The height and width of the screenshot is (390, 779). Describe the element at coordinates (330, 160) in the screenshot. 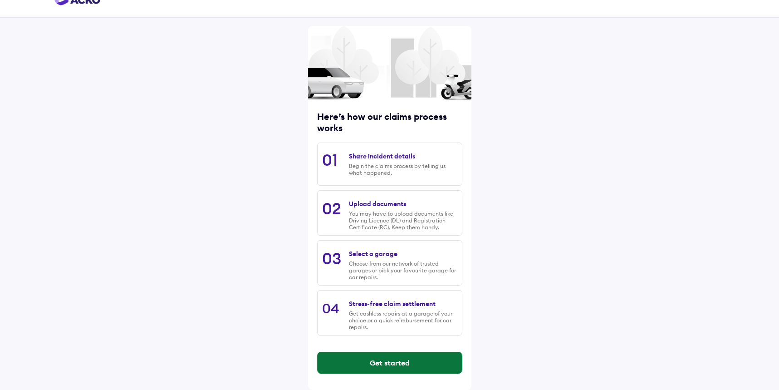

I see `div: 01` at that location.